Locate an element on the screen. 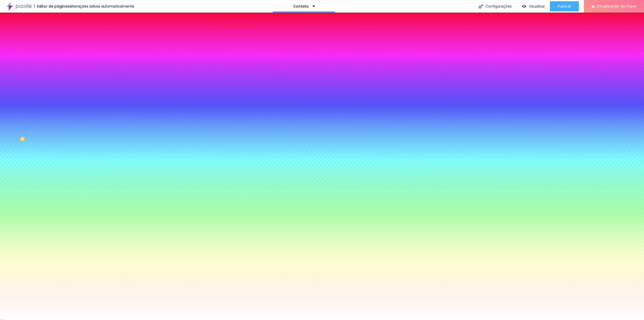 The image size is (644, 320). font: Contato is located at coordinates (301, 7).